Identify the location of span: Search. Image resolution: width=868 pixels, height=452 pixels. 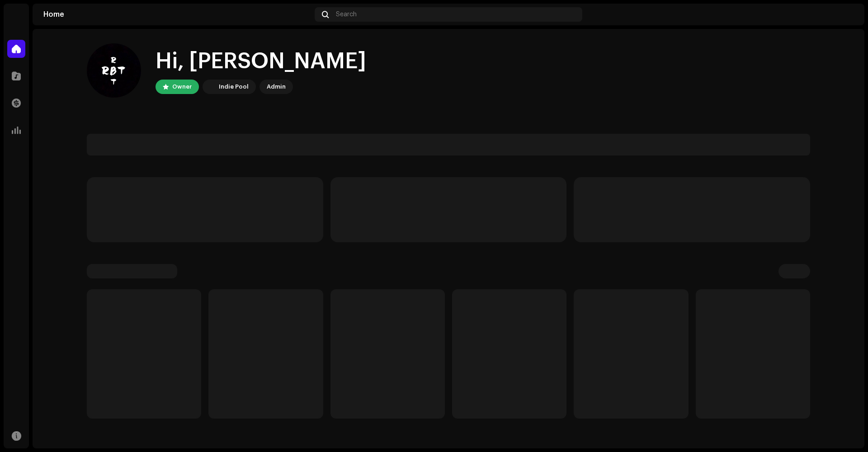
(346, 15).